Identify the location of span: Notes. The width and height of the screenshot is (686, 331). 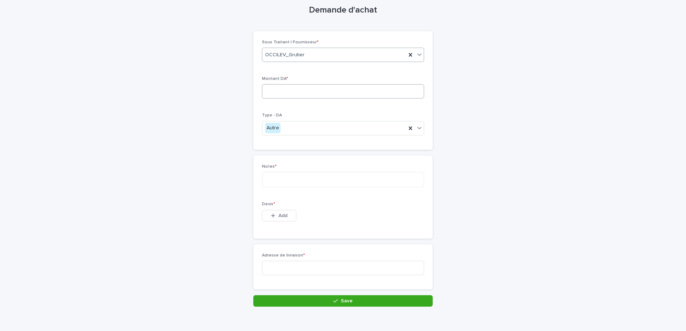
(269, 167).